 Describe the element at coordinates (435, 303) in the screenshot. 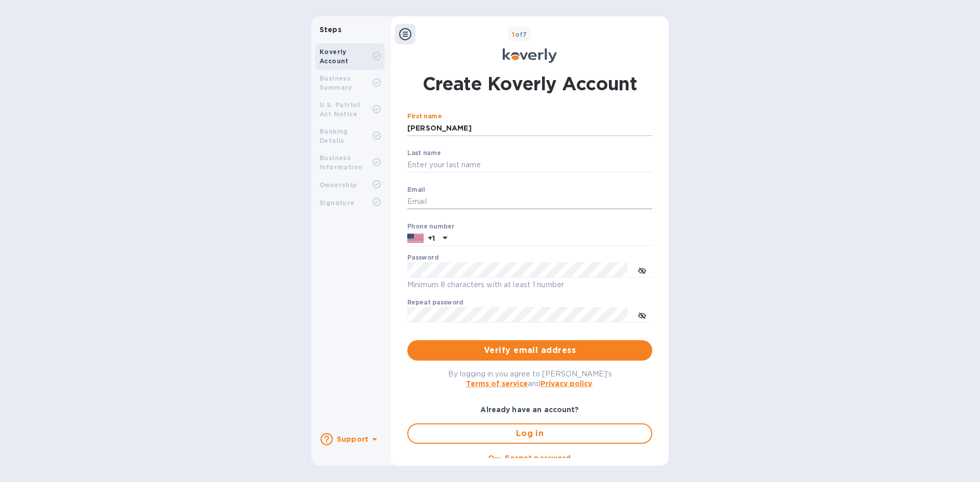

I see `label: Repeat password` at that location.